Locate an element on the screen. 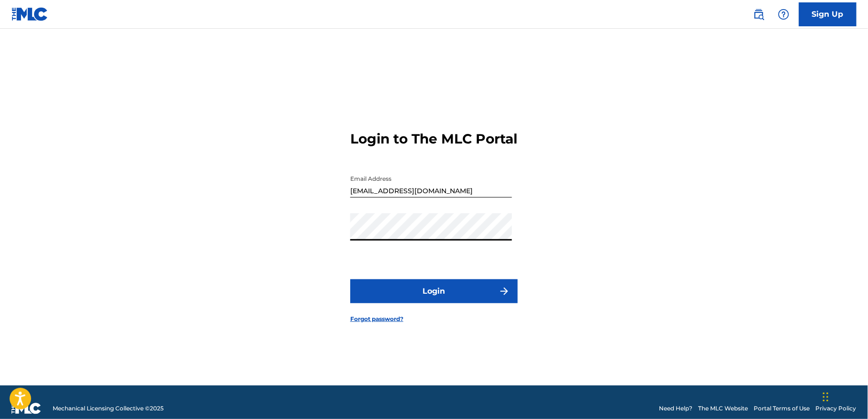  a: Sign Up is located at coordinates (828, 14).